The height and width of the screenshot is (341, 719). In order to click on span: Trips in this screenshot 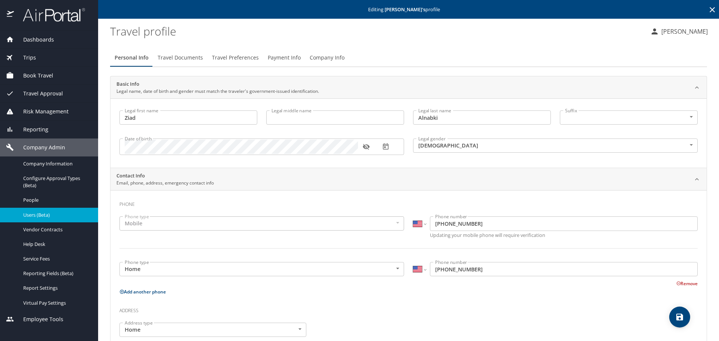, I will do `click(25, 58)`.